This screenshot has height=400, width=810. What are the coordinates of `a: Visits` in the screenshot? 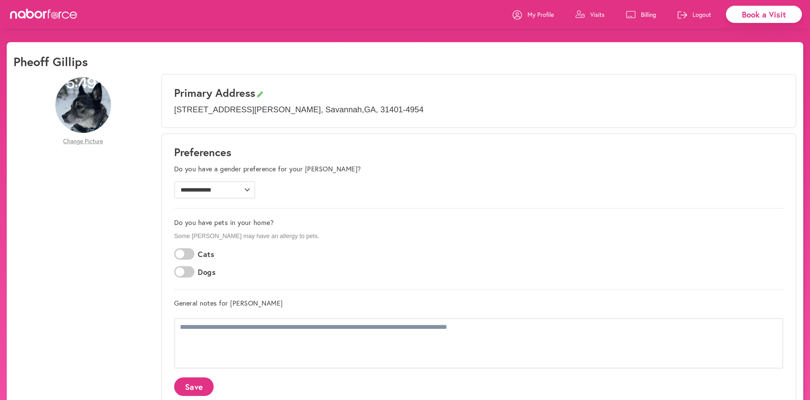 It's located at (590, 15).